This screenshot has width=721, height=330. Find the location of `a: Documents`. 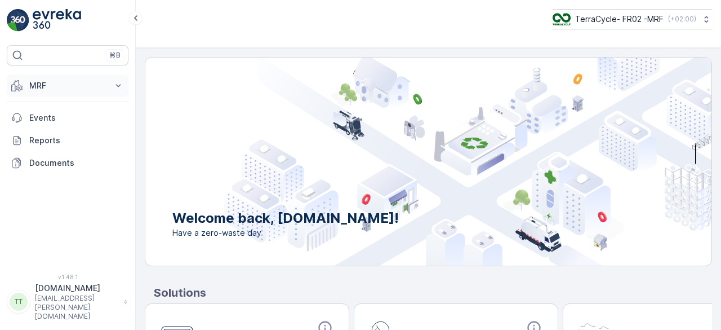

a: Documents is located at coordinates (68, 163).